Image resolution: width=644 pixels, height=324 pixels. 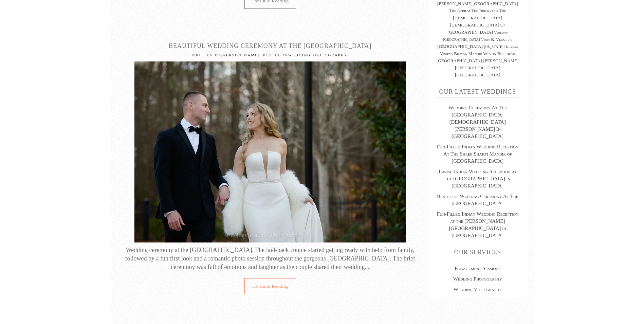 I want to click on img: Wedding Ceremony at the Ashton Gardens Atlanta, so click(x=270, y=152).